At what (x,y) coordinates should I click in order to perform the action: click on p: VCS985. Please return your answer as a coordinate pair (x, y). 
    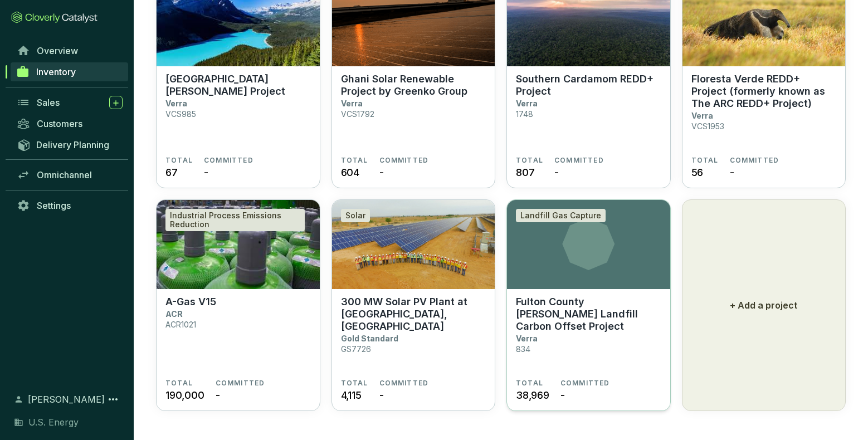
    Looking at the image, I should click on (181, 113).